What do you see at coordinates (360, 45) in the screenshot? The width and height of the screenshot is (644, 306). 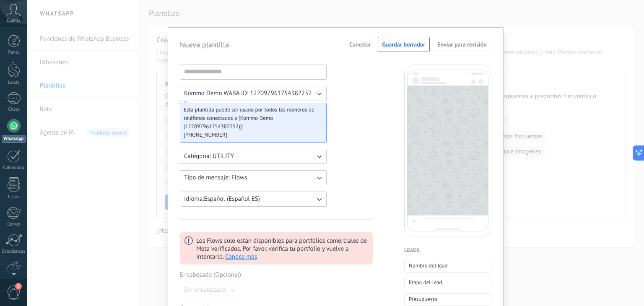 I see `span: Cancelar` at bounding box center [360, 45].